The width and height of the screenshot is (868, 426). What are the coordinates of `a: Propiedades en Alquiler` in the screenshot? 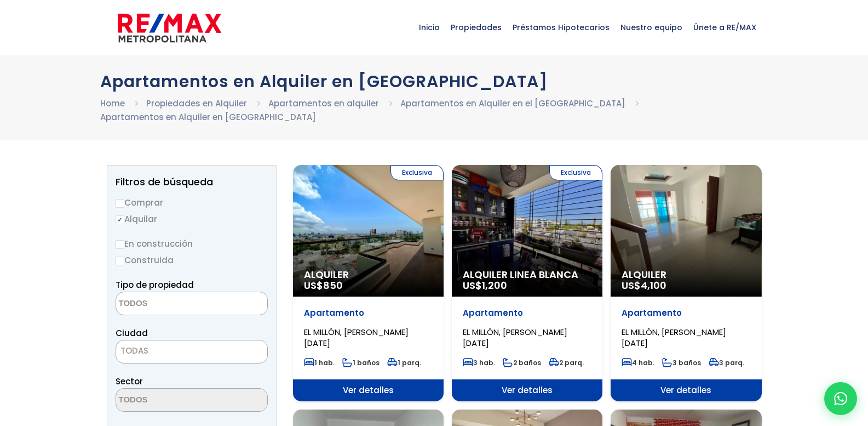 It's located at (197, 103).